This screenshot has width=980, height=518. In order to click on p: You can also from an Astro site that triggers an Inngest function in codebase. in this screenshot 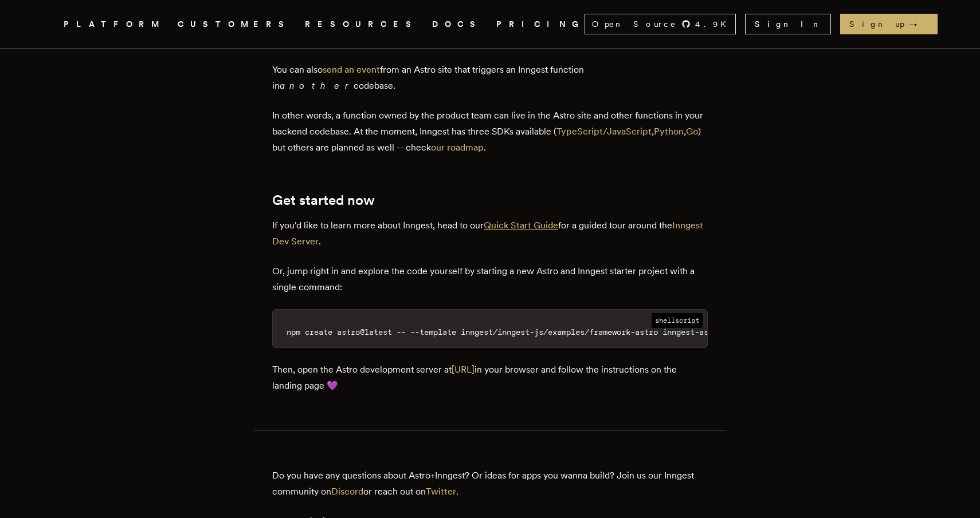, I will do `click(490, 78)`.